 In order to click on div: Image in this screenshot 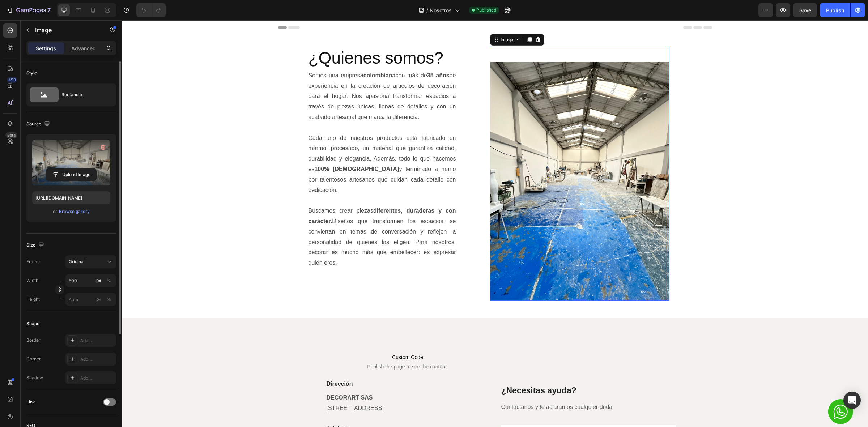, I will do `click(385, 19)`.